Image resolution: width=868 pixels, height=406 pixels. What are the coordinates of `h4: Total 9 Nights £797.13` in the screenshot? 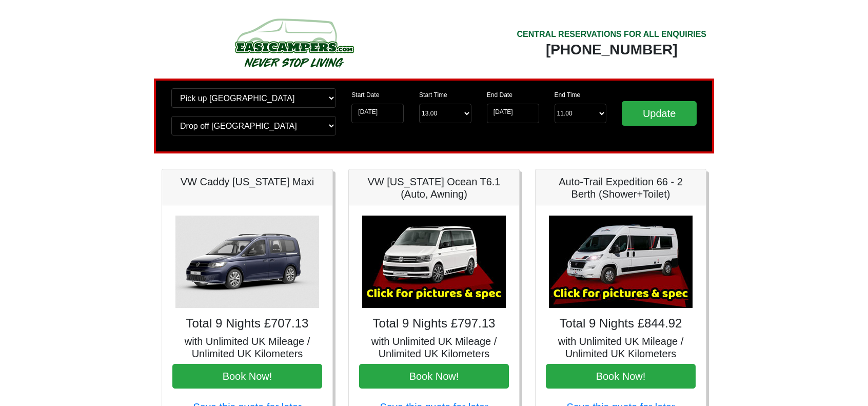 It's located at (434, 323).